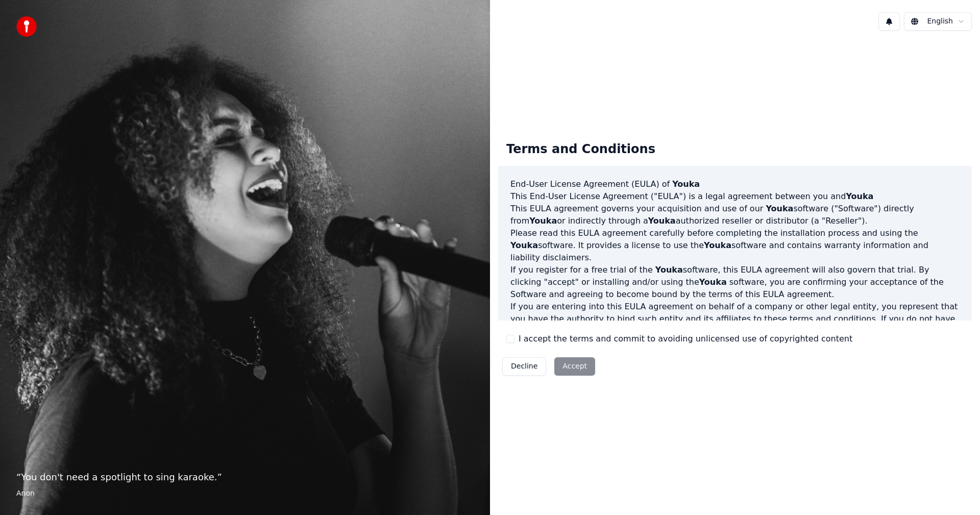  Describe the element at coordinates (685, 339) in the screenshot. I see `label: I accept the terms and commit to avoiding unlicensed use of copyrighted content` at that location.